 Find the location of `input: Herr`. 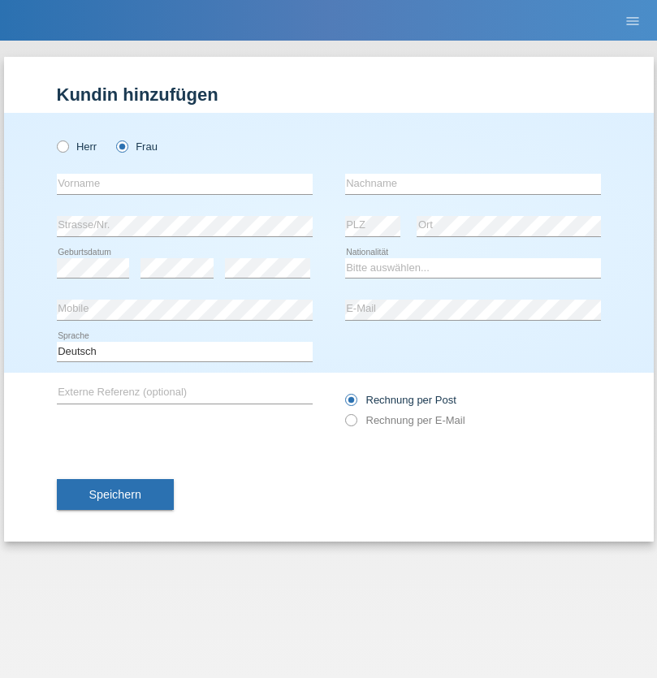

input: Herr is located at coordinates (62, 145).